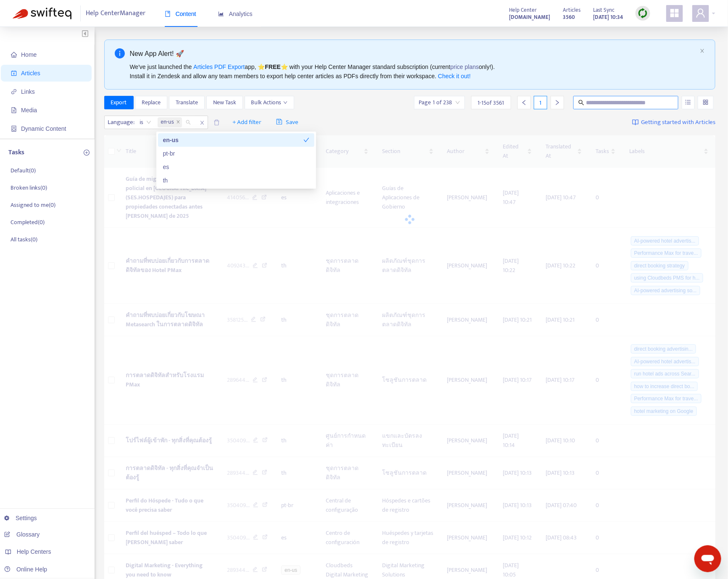 This screenshot has height=579, width=728. What do you see at coordinates (235, 14) in the screenshot?
I see `span: Analytics` at bounding box center [235, 14].